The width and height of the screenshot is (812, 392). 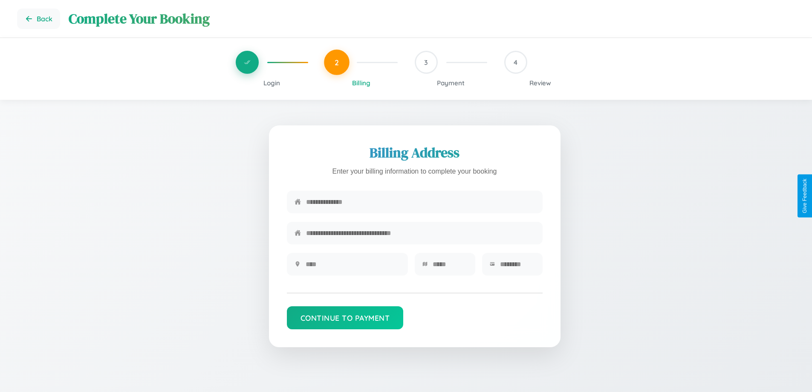 What do you see at coordinates (451, 83) in the screenshot?
I see `span: Payment` at bounding box center [451, 83].